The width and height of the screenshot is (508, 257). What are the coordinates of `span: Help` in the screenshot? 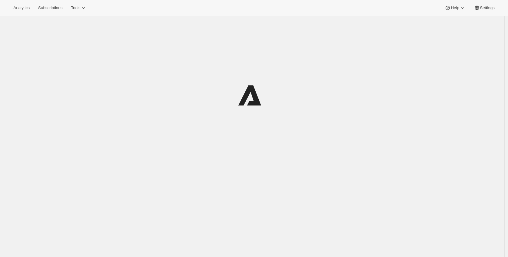 It's located at (455, 8).